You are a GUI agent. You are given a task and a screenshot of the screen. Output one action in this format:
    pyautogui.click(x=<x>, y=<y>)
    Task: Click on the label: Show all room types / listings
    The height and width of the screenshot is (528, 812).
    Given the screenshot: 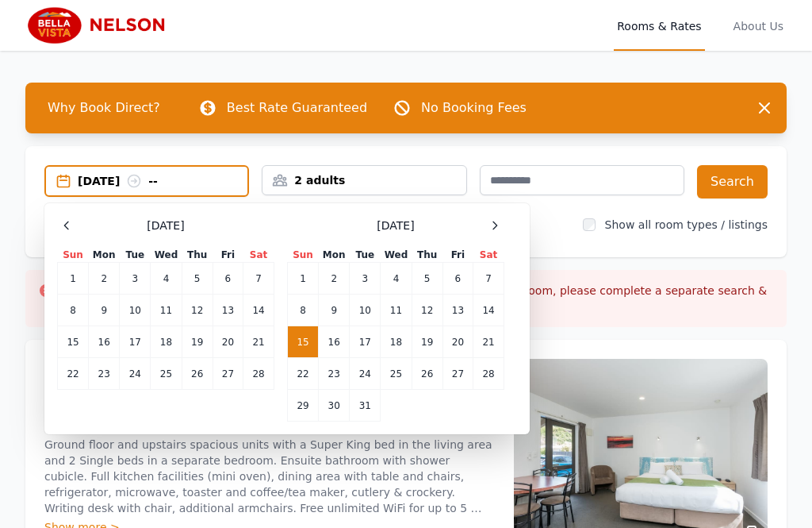 What is the action you would take?
    pyautogui.click(x=686, y=225)
    